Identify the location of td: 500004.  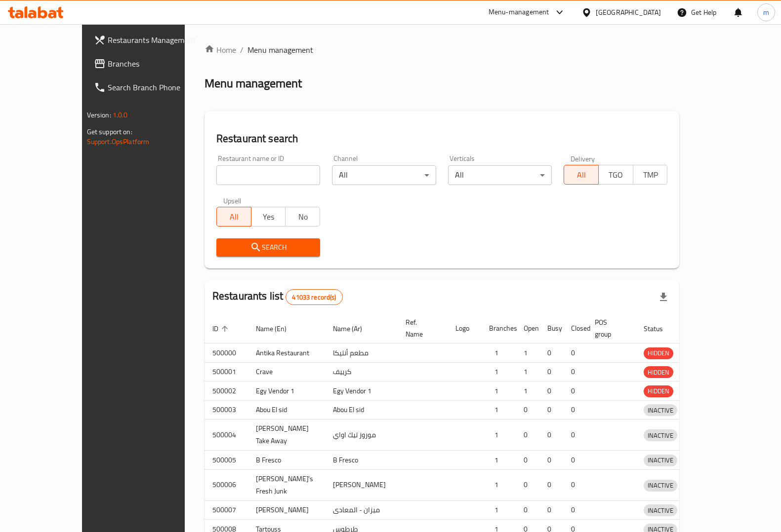
(226, 435).